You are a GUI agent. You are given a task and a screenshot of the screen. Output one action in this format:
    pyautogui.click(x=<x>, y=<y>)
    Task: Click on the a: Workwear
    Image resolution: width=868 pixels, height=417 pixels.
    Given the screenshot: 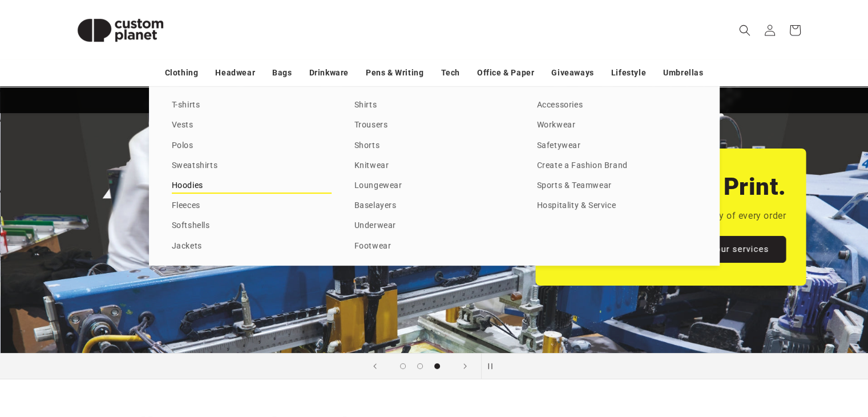 What is the action you would take?
    pyautogui.click(x=617, y=125)
    